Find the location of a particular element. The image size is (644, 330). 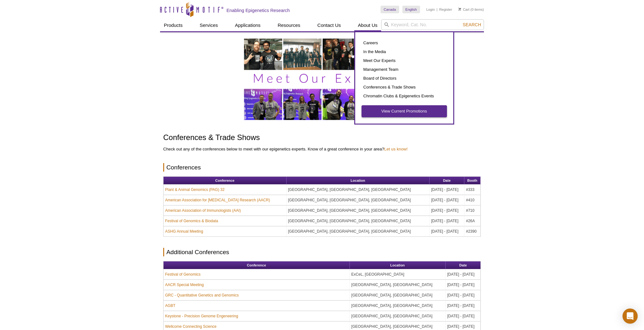

a: AACR Special Meeting is located at coordinates (184, 285).